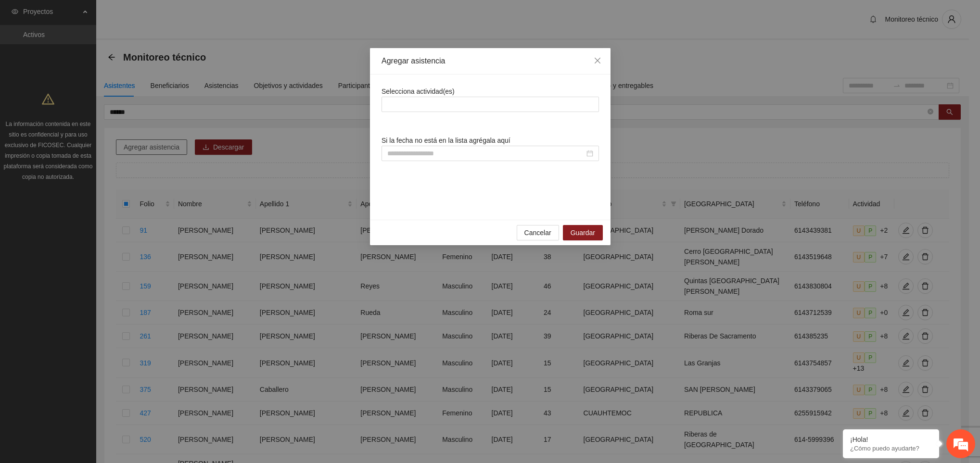 This screenshot has height=463, width=980. Describe the element at coordinates (169, 16) in the screenshot. I see `div: Minimizar ventana de chat en vivo` at that location.